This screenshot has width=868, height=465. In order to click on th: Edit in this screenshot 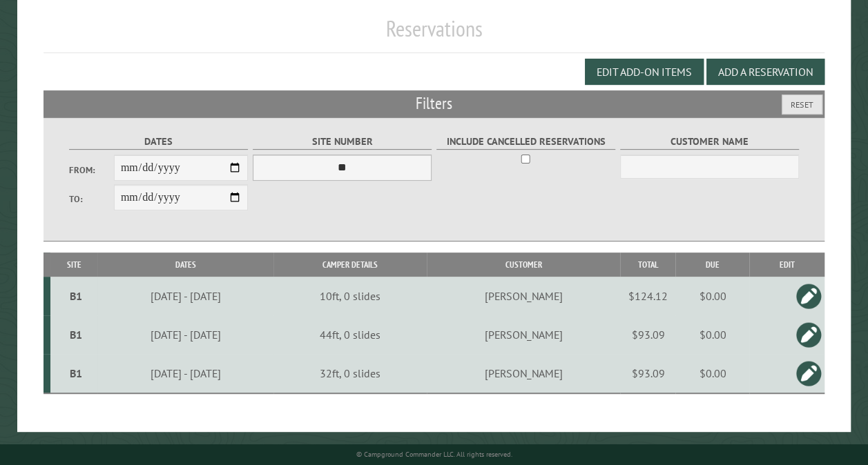, I will do `click(786, 264)`.